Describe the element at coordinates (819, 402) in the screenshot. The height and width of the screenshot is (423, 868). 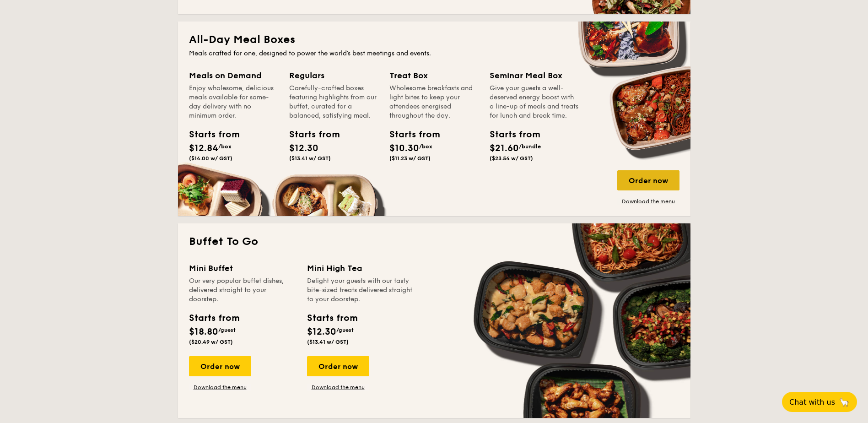
I see `button: Chat with us🦙` at that location.